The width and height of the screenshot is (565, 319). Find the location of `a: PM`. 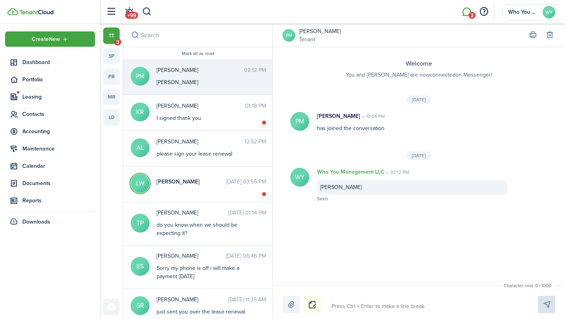

a: PM is located at coordinates (289, 35).